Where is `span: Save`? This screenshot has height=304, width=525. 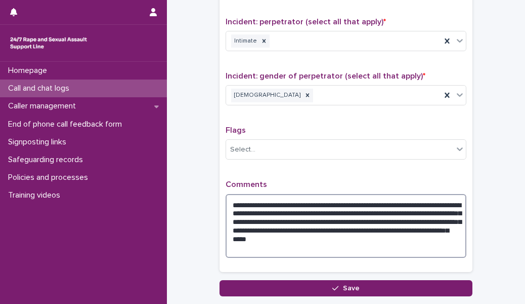 span: Save is located at coordinates (351, 288).